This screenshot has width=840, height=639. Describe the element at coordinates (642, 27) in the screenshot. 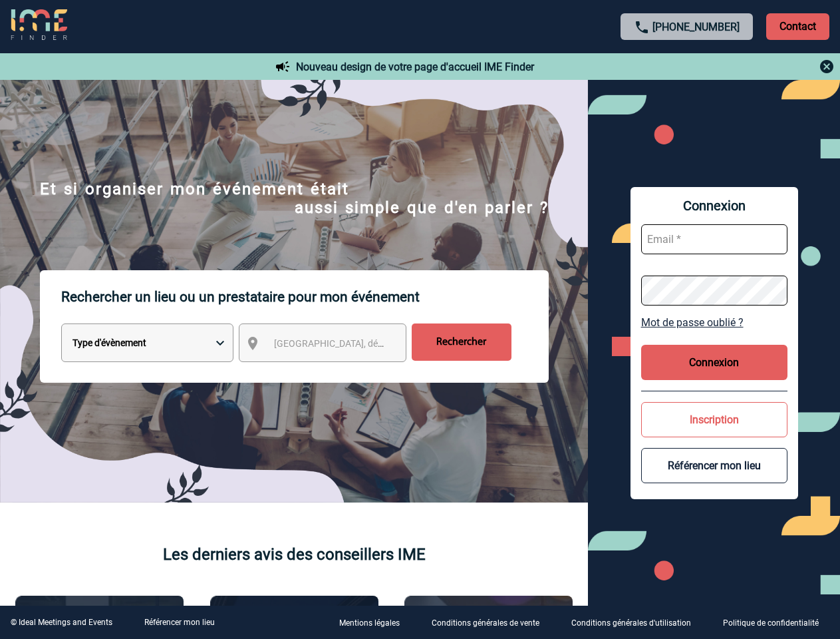

I see `img: call-24-px.png` at that location.